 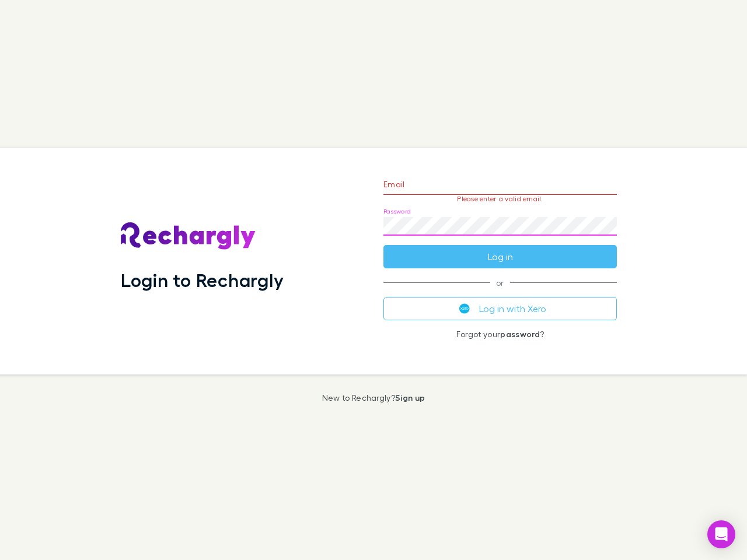 I want to click on a: Sign up, so click(x=409, y=398).